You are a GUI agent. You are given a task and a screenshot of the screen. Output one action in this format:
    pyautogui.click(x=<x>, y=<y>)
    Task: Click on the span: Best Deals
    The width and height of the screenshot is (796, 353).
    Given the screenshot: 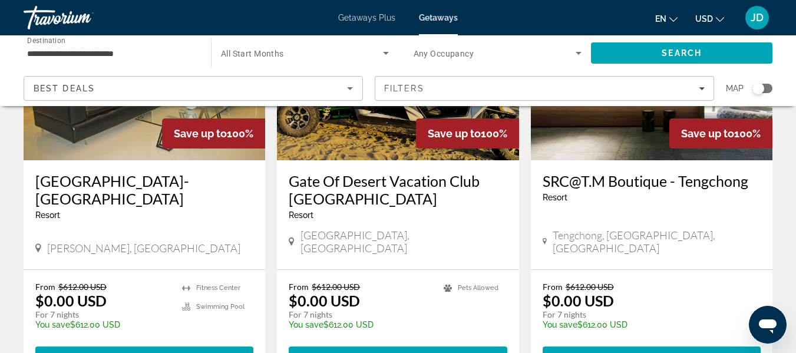 What is the action you would take?
    pyautogui.click(x=64, y=88)
    